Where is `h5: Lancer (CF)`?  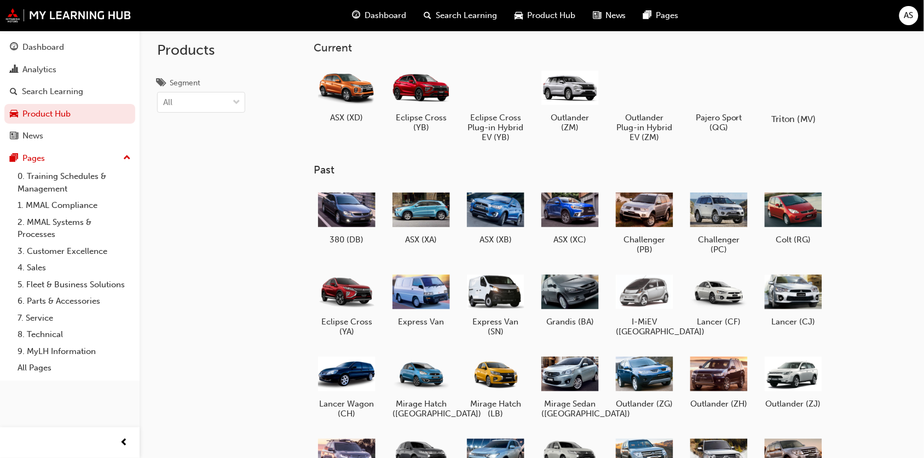
h5: Lancer (CF) is located at coordinates (718, 322).